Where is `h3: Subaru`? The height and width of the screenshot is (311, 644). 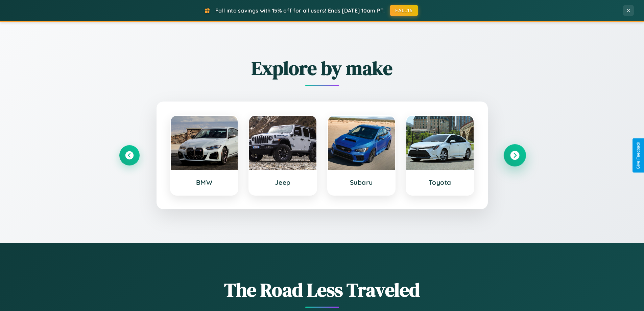 h3: Subaru is located at coordinates (361, 183).